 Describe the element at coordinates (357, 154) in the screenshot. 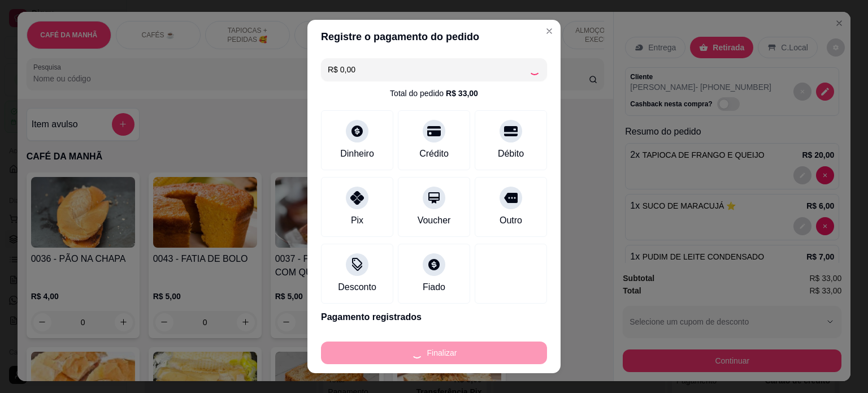

I see `div: Dinheiro` at that location.